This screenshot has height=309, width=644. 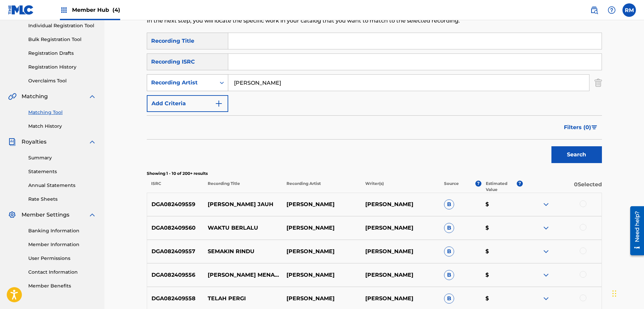 What do you see at coordinates (62, 186) in the screenshot?
I see `a: Annual Statements` at bounding box center [62, 186].